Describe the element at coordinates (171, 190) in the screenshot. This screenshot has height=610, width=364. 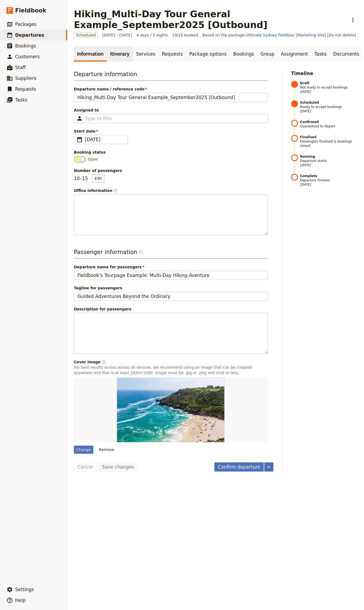
I see `div: Office information` at that location.